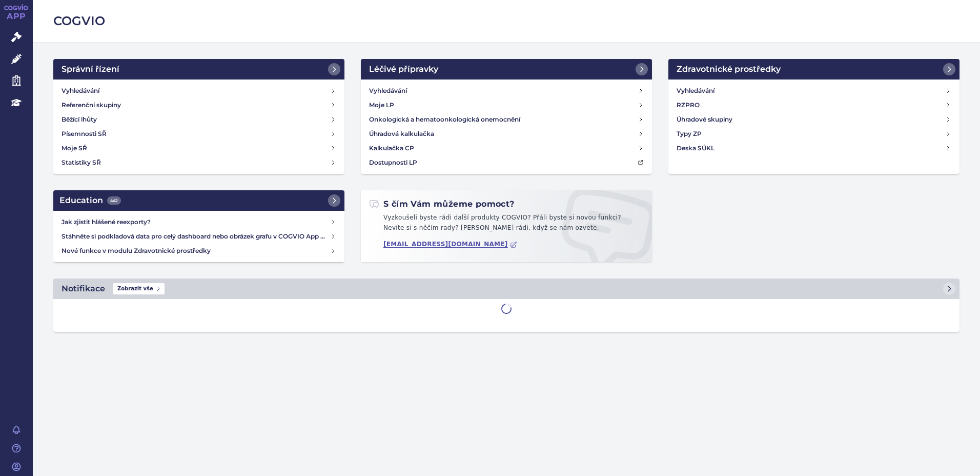 This screenshot has height=476, width=980. What do you see at coordinates (506, 225) in the screenshot?
I see `p: Vyzkoušeli byste rádi další produkty COGVIO? Přáli byste si novou funkci? Nevíte si s něčím rady?...` at bounding box center [506, 225].